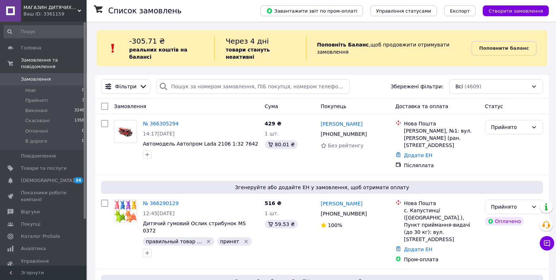  I want to click on span: Головна, so click(31, 48).